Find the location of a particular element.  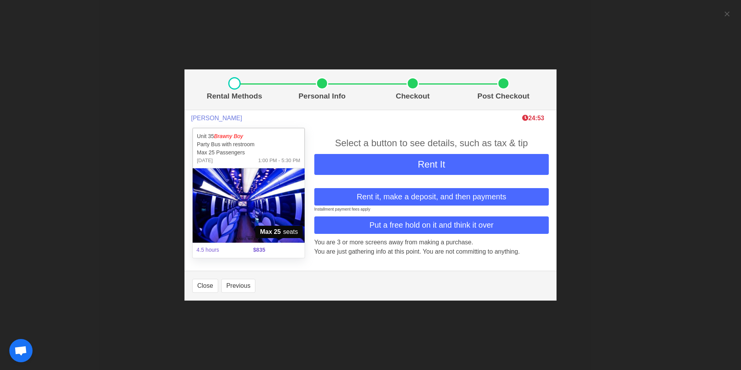

button: Rent It is located at coordinates (431, 164).